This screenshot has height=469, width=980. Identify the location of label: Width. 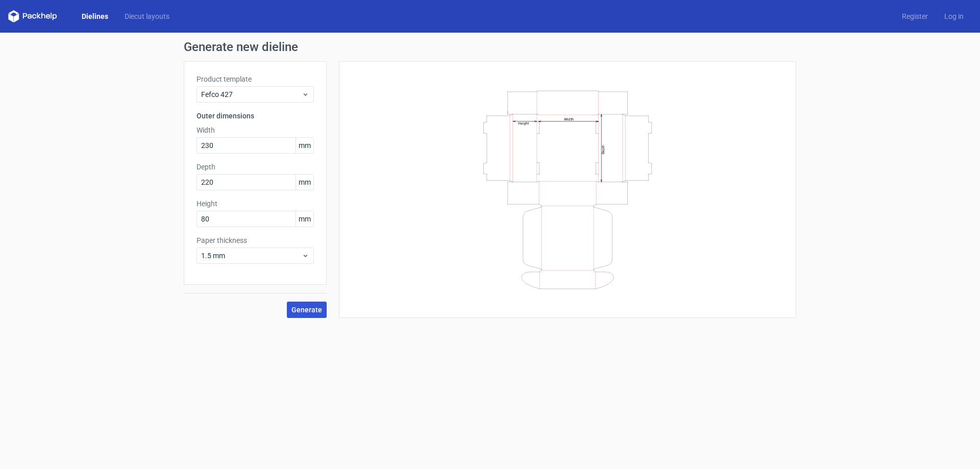
(255, 130).